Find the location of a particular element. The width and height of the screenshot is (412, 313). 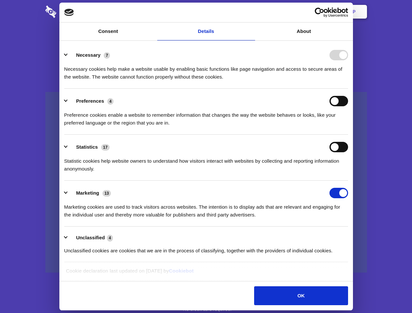

button: Unclassified (4) is located at coordinates (91, 238).